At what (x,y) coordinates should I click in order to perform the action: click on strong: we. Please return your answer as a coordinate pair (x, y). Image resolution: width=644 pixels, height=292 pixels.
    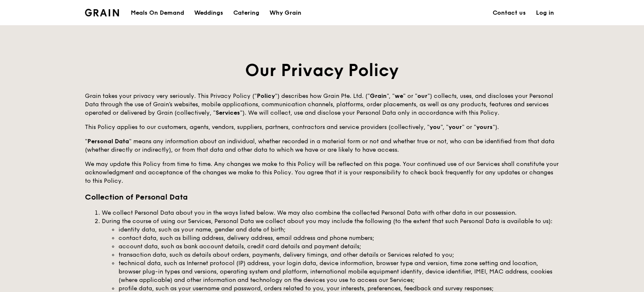
    Looking at the image, I should click on (399, 96).